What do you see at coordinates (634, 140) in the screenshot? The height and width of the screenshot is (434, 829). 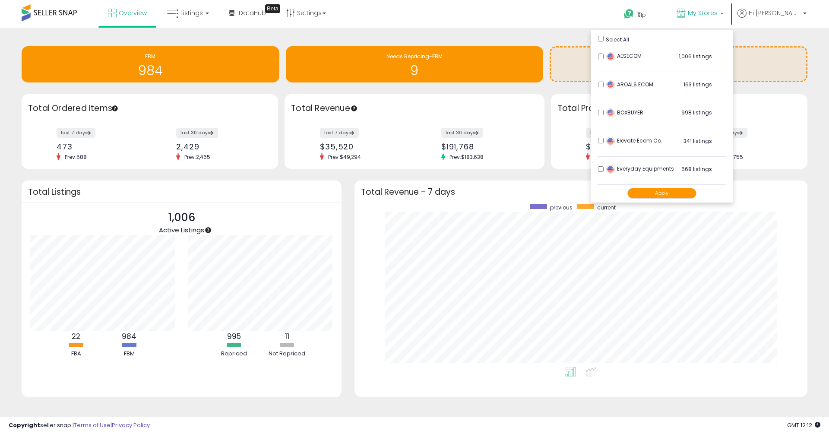 I see `span: Elevate Ecom Co.` at bounding box center [634, 140].